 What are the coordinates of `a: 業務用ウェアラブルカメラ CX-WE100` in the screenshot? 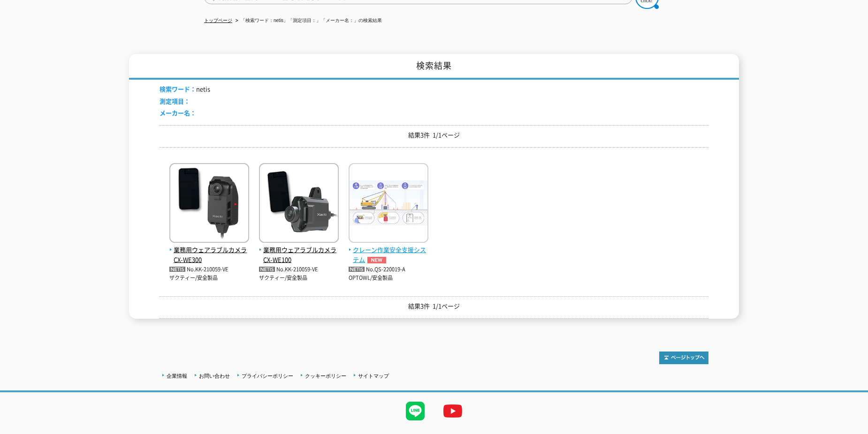 It's located at (299, 250).